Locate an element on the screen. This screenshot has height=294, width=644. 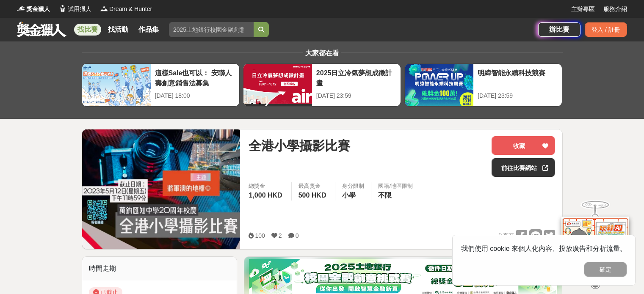
div: 辦比賽 is located at coordinates (559, 30).